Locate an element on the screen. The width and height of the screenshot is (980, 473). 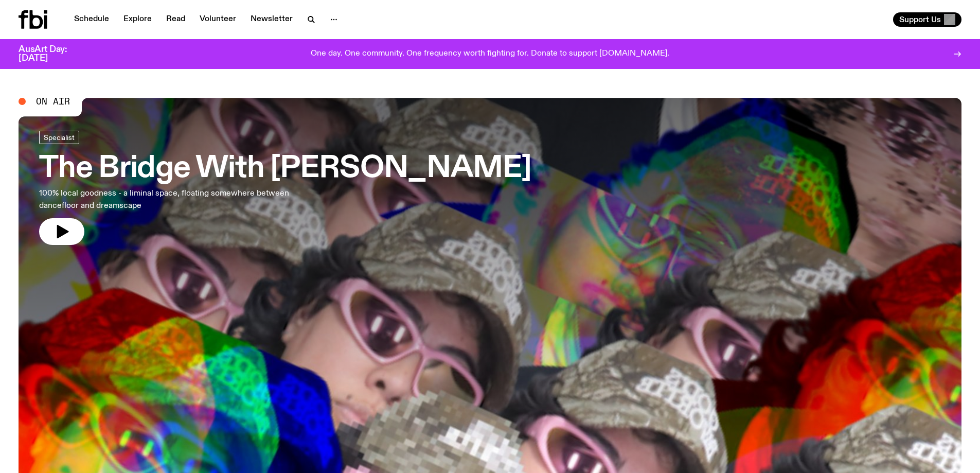
button: Support Us is located at coordinates (927, 20).